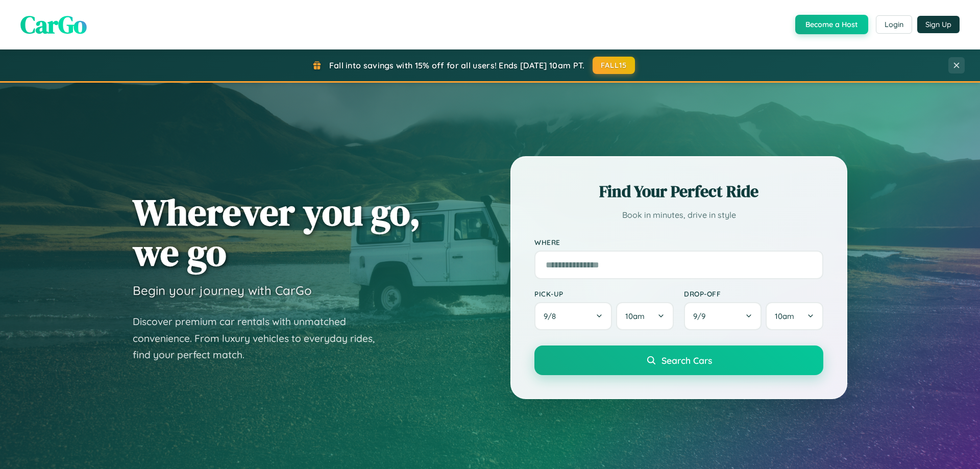 The image size is (980, 469). I want to click on h2: Find Your Perfect Ride, so click(679, 191).